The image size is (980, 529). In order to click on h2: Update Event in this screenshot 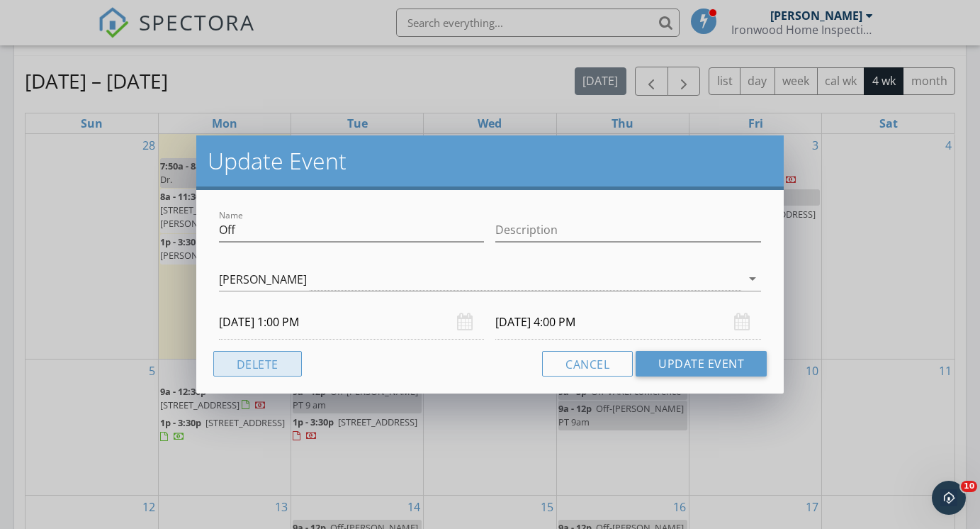, I will do `click(490, 161)`.